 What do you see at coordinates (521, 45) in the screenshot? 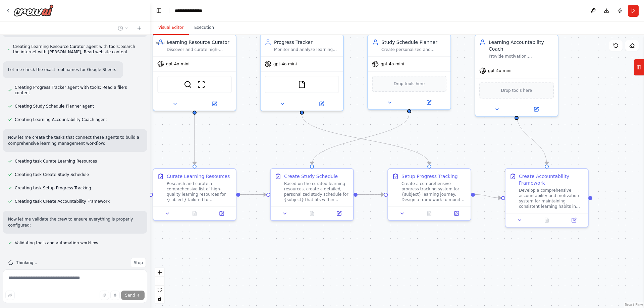
I see `div: Learning Accountability Coach` at bounding box center [521, 45].